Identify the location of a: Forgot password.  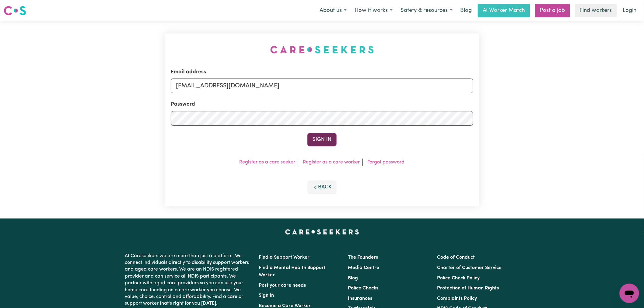
(387, 162).